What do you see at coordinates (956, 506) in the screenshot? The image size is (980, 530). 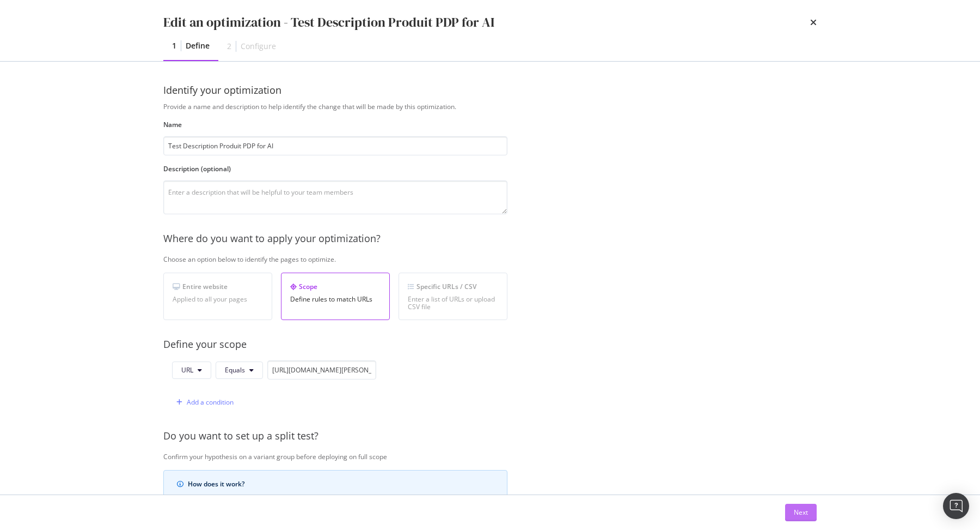 I see `div: Open Intercom Messenger` at bounding box center [956, 506].